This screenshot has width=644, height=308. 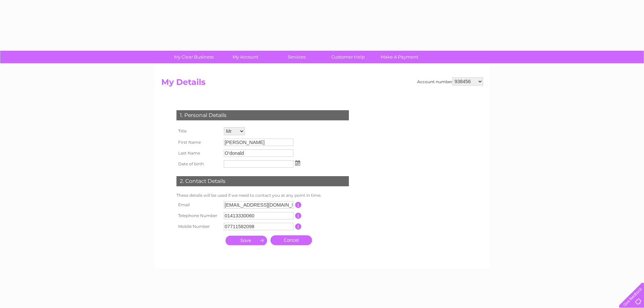 I want to click on th: Email, so click(x=198, y=205).